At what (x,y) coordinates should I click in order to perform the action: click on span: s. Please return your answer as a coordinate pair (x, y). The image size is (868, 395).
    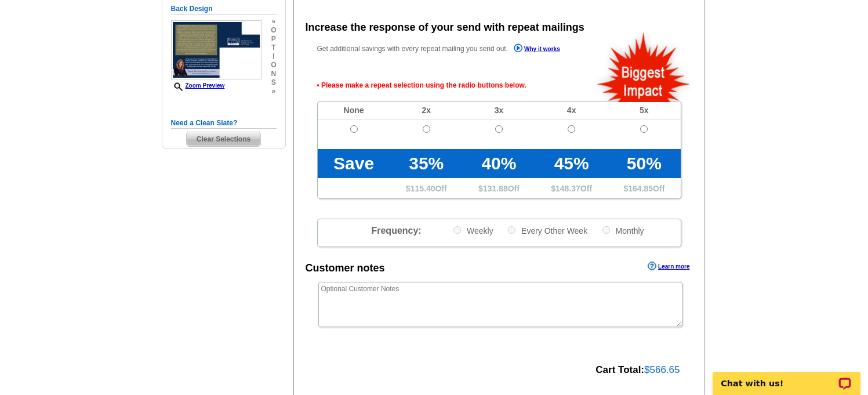
    Looking at the image, I should click on (273, 82).